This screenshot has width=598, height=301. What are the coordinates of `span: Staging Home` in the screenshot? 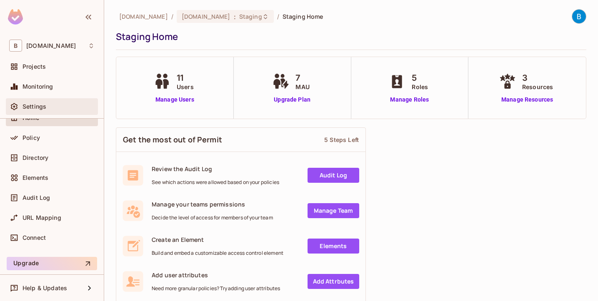 It's located at (303, 16).